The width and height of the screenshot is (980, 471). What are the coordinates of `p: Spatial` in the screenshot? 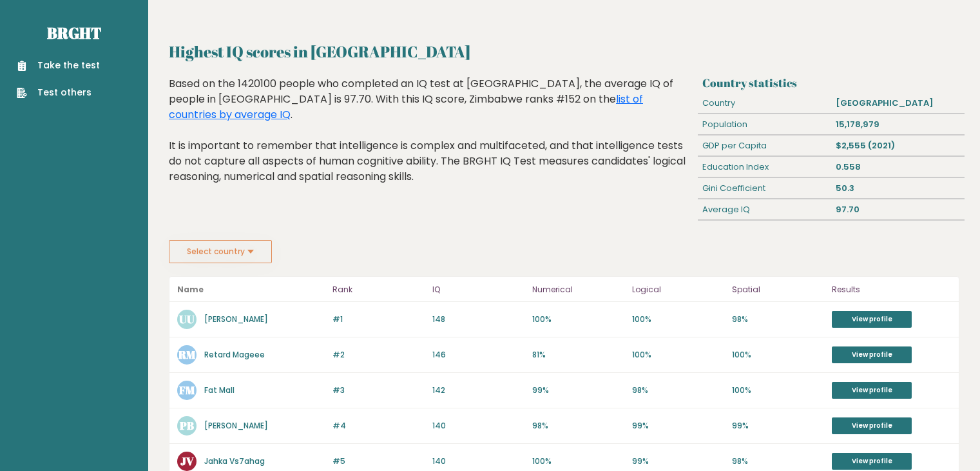 It's located at (778, 290).